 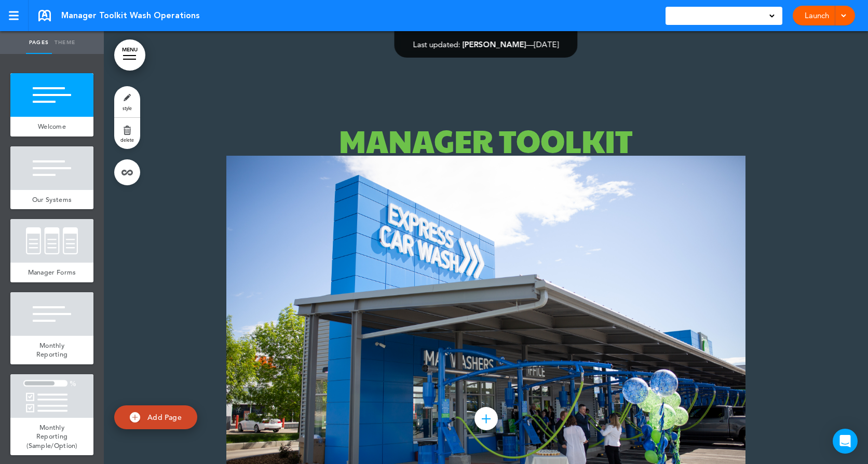 What do you see at coordinates (130, 55) in the screenshot?
I see `a: MENU` at bounding box center [130, 55].